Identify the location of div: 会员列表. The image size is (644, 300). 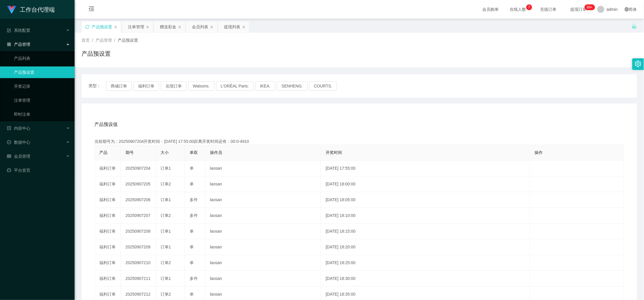
(200, 27).